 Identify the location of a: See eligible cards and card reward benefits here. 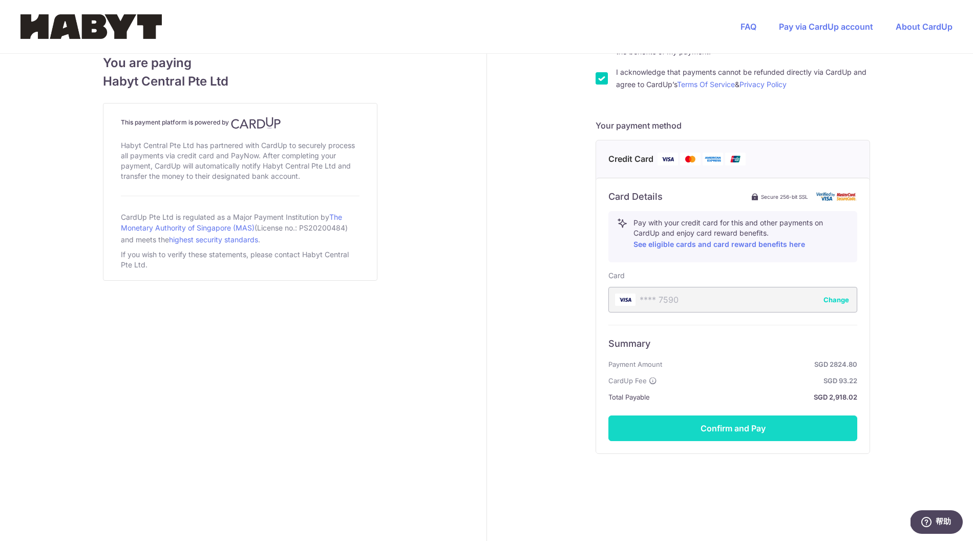
(719, 244).